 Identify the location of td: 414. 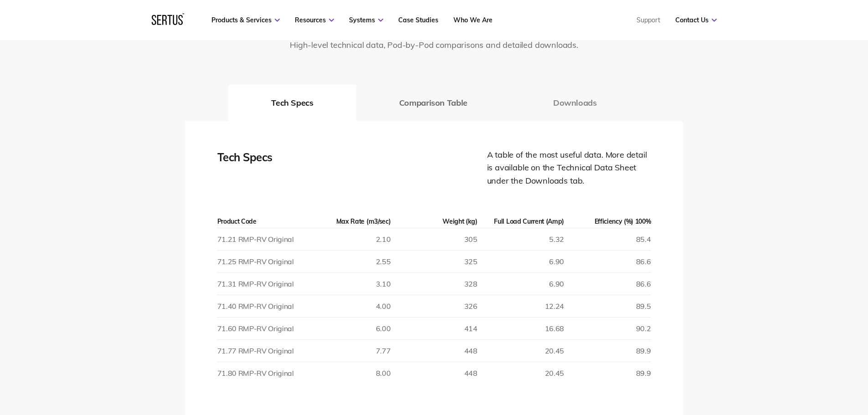
(434, 328).